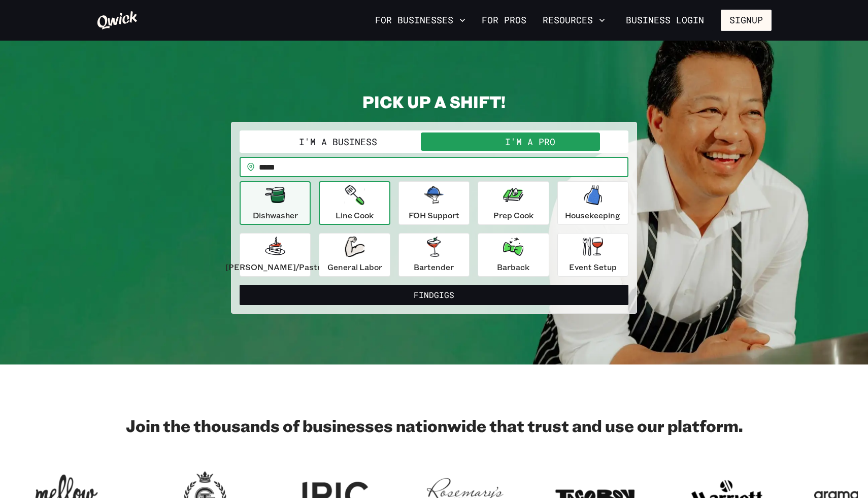 The height and width of the screenshot is (498, 868). Describe the element at coordinates (593, 203) in the screenshot. I see `button: Housekeeping` at that location.